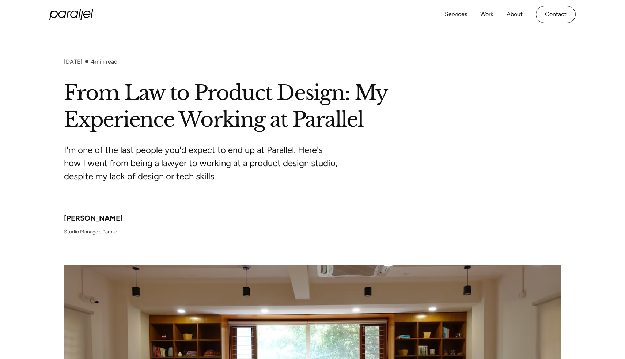 This screenshot has width=625, height=359. What do you see at coordinates (556, 14) in the screenshot?
I see `a: Contact` at bounding box center [556, 14].